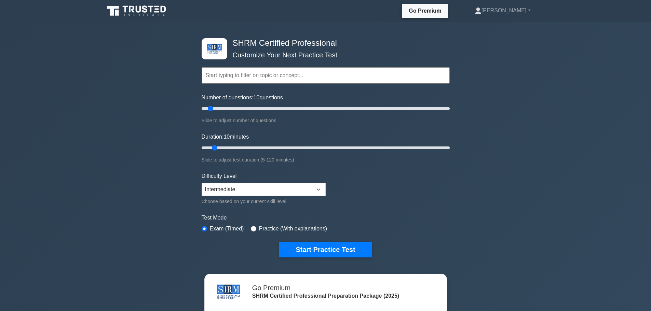 This screenshot has width=651, height=311. Describe the element at coordinates (326, 218) in the screenshot. I see `label: Test Mode` at that location.